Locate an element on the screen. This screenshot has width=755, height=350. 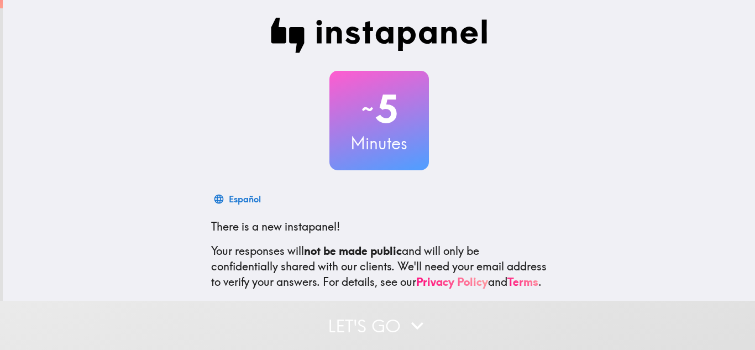
a: Privacy Policy is located at coordinates (452, 281).